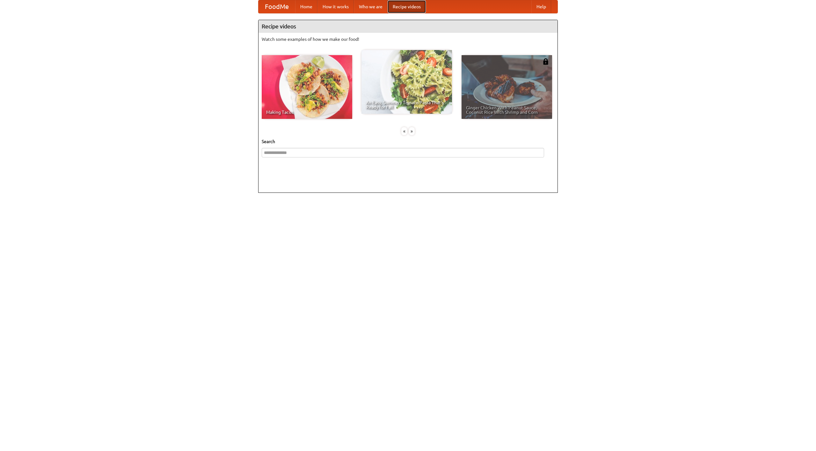 Image resolution: width=816 pixels, height=451 pixels. What do you see at coordinates (371, 7) in the screenshot?
I see `a: Who we are` at bounding box center [371, 7].